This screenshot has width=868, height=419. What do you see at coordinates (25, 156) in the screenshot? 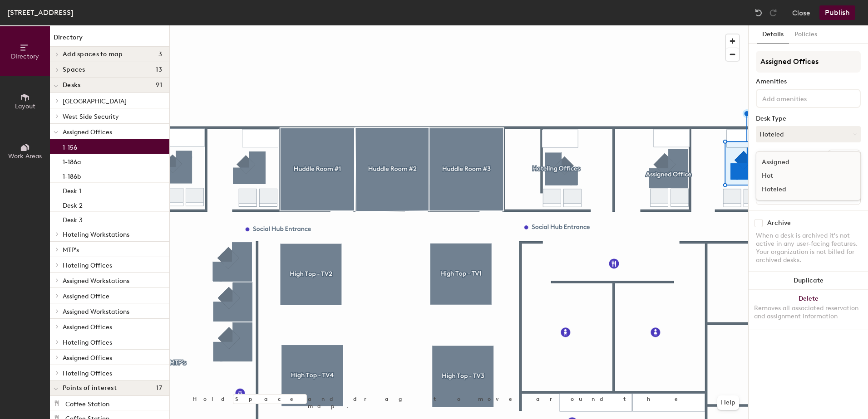
I see `span: Work Areas` at bounding box center [25, 156].